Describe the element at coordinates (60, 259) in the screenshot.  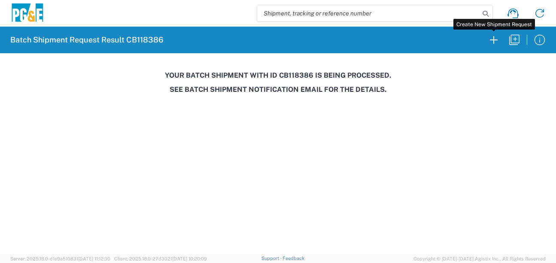
I see `span: Server: 2025.18.0-d1e9a510831` at that location.